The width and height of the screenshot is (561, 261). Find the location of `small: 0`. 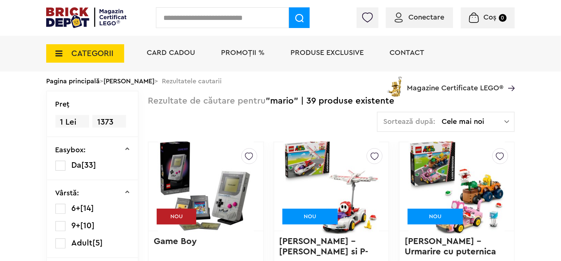

small: 0 is located at coordinates (502, 18).